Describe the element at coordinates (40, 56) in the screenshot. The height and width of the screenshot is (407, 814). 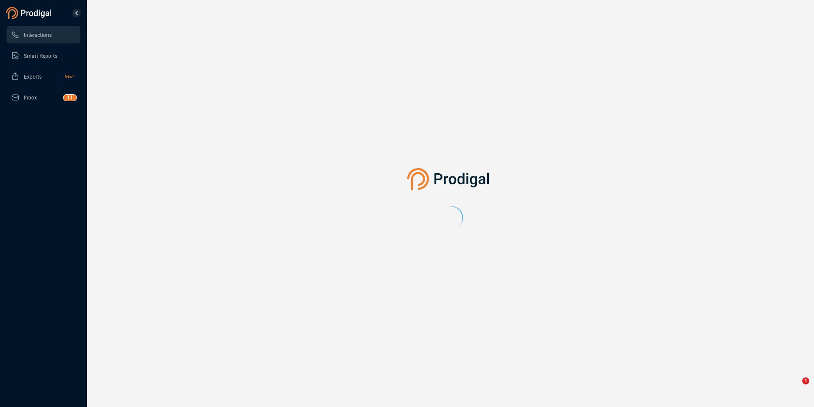
I see `span: Smart Reports` at that location.